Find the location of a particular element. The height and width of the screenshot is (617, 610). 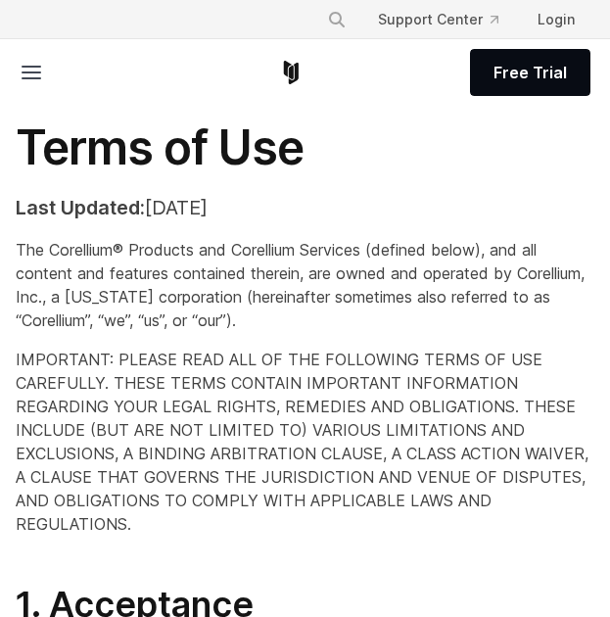

div: Navigation Menu is located at coordinates (450, 20).